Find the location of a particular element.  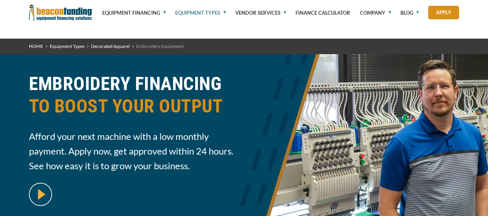

img: video modal pop-up play button is located at coordinates (41, 194).